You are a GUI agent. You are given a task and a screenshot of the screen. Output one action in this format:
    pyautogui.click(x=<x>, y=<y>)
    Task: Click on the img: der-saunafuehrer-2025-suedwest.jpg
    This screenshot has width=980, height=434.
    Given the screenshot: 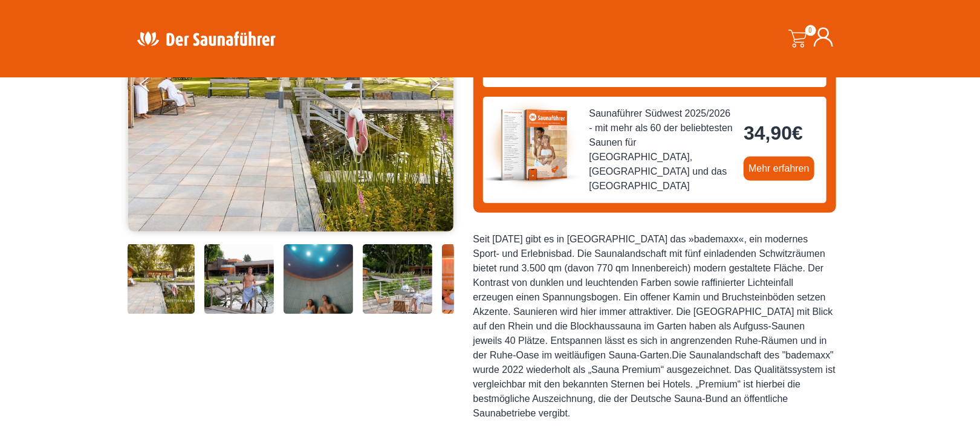 What is the action you would take?
    pyautogui.click(x=532, y=146)
    